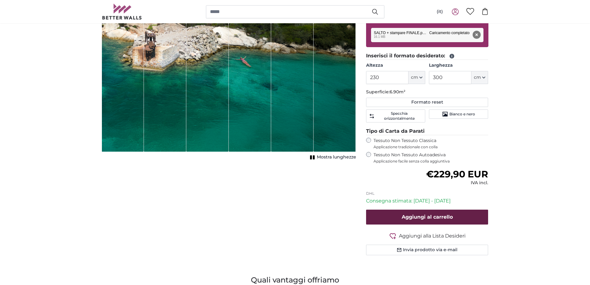  Describe the element at coordinates (332, 157) in the screenshot. I see `button: Mostra lunghezze` at that location.